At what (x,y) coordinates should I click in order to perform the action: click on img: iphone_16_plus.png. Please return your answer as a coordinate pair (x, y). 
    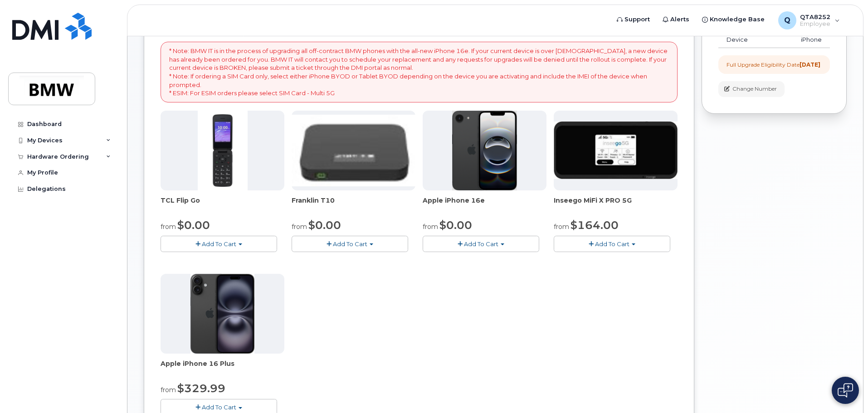
    Looking at the image, I should click on (222, 314).